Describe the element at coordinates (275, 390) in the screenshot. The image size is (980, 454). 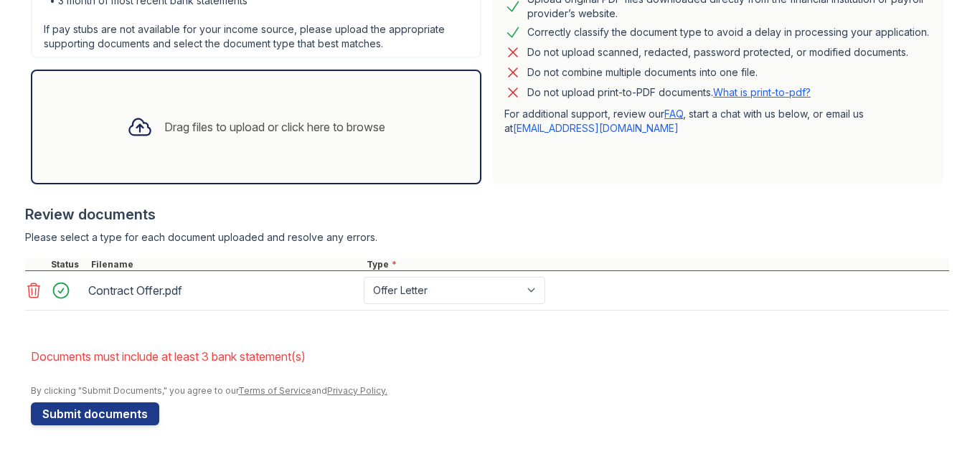
I see `a: Terms of Service` at that location.